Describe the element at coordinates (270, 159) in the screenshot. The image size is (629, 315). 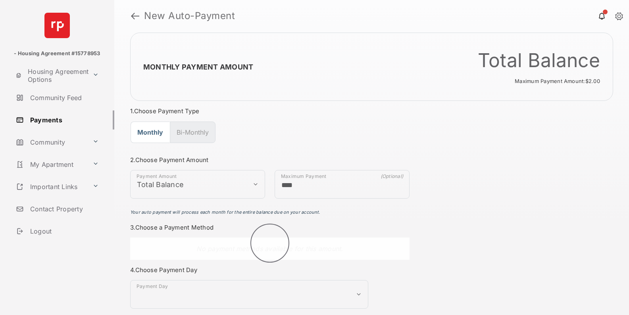
I see `h3: 2. Choose Payment Amount` at that location.